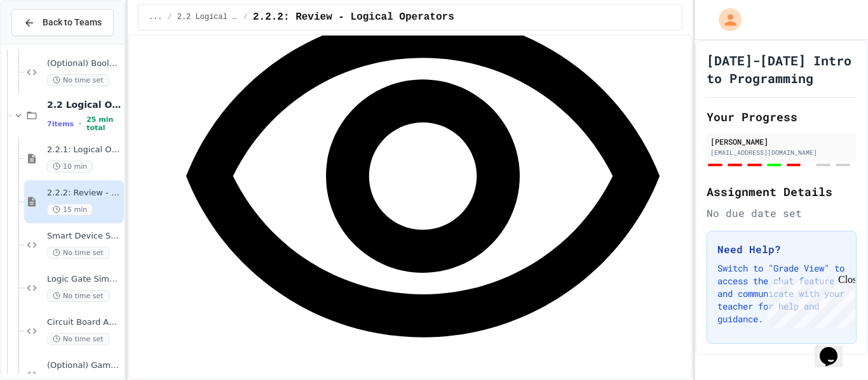 The height and width of the screenshot is (380, 868). I want to click on p: Switch to "Grade View" to access the chat feature and communicate with your teacher for help and ..., so click(781, 293).